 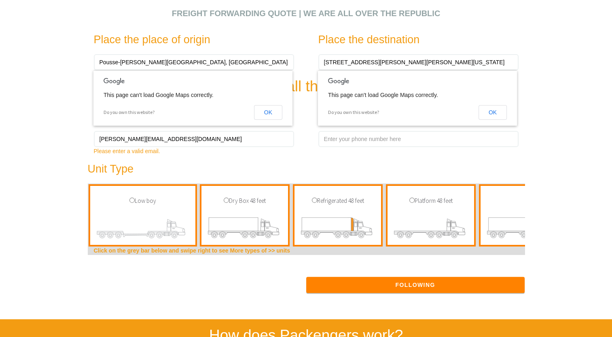 What do you see at coordinates (287, 169) in the screenshot?
I see `h3: Unit Type` at bounding box center [287, 169].